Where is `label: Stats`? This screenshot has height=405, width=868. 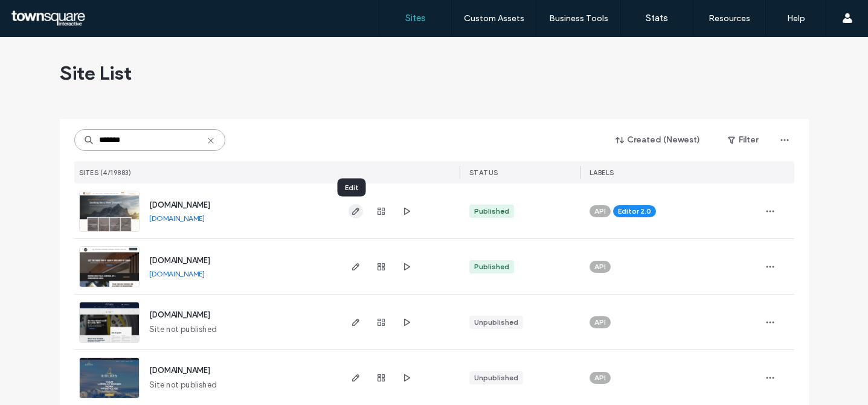
label: Stats is located at coordinates (656, 18).